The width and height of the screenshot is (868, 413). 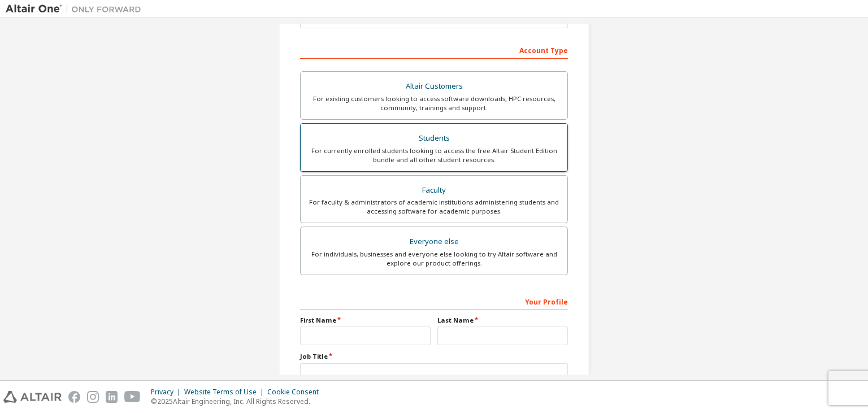 What do you see at coordinates (434, 259) in the screenshot?
I see `div: For individuals, businesses and everyone else looking to try Altair software and explore our prod...` at bounding box center [434, 259].